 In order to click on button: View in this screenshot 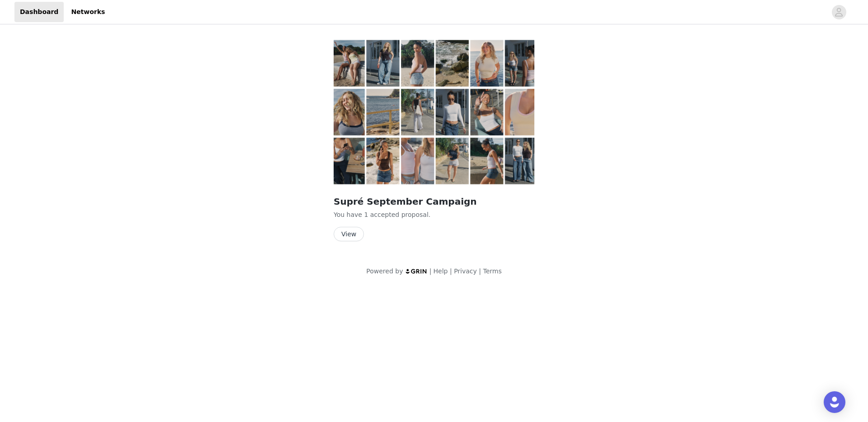, I will do `click(349, 234)`.